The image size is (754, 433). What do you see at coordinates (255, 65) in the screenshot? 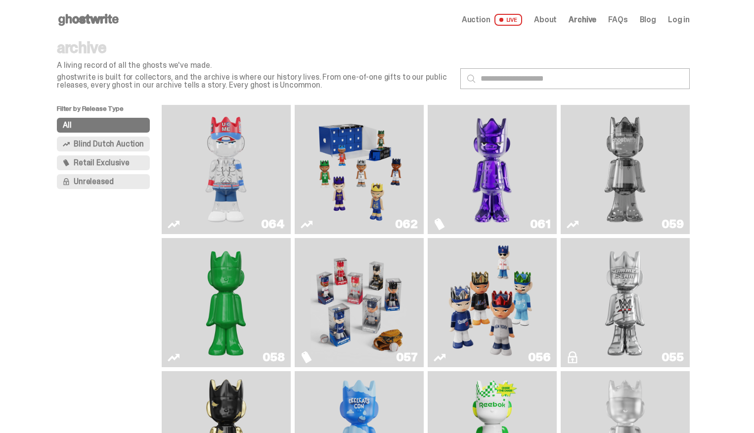
I see `p: A living record of all the ghosts we've made.` at bounding box center [255, 65].